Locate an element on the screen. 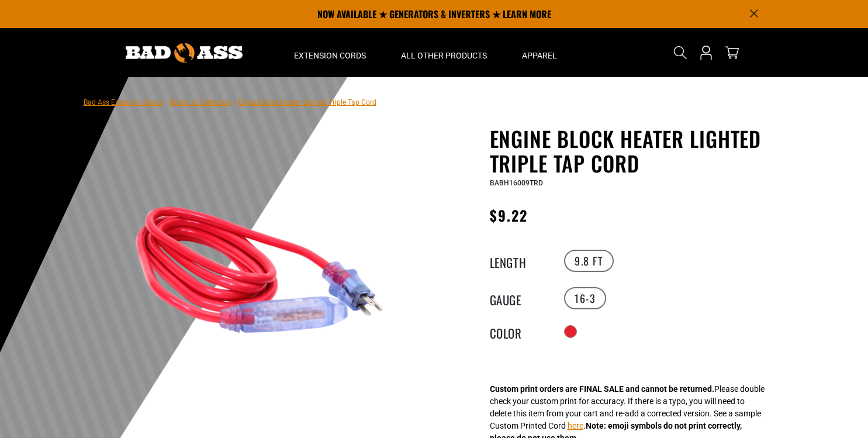 This screenshot has width=868, height=438. summary: Extension Cords is located at coordinates (330, 52).